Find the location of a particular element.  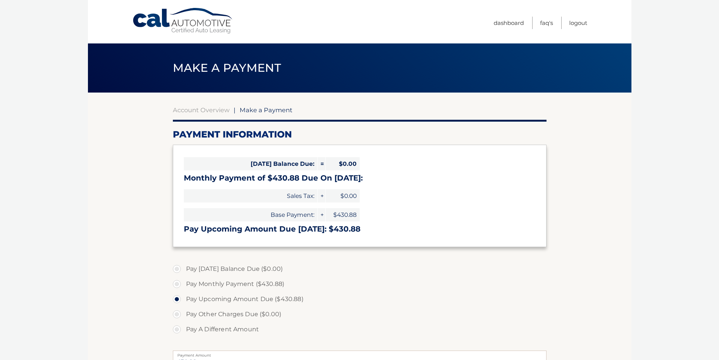

label: Payment Amount is located at coordinates (360, 353).